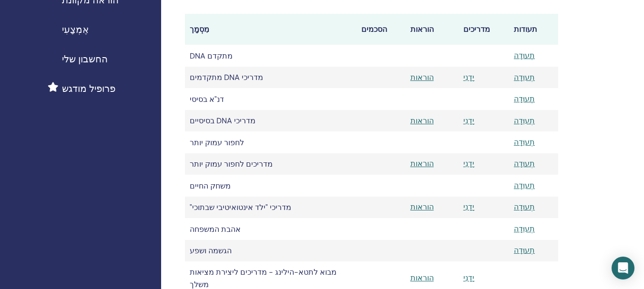 Image resolution: width=644 pixels, height=289 pixels. Describe the element at coordinates (85, 59) in the screenshot. I see `font: החשבון שלי` at that location.